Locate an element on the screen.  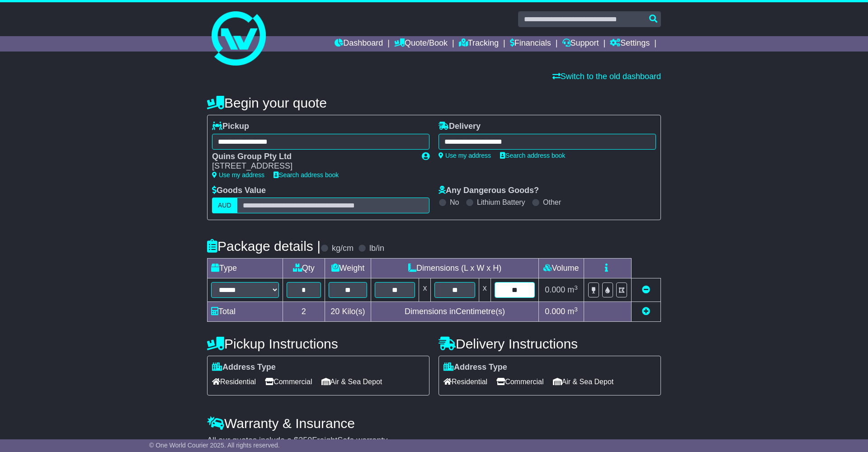
label: Other is located at coordinates (552, 202).